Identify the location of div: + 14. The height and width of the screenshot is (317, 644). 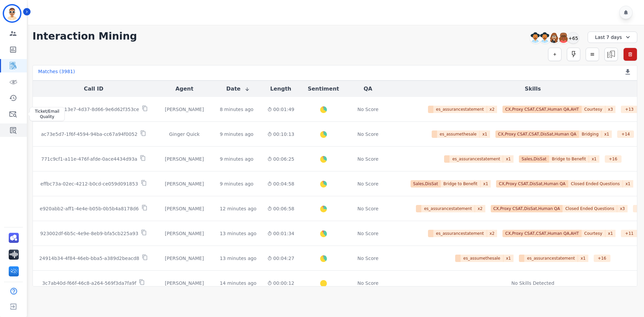
(625, 134).